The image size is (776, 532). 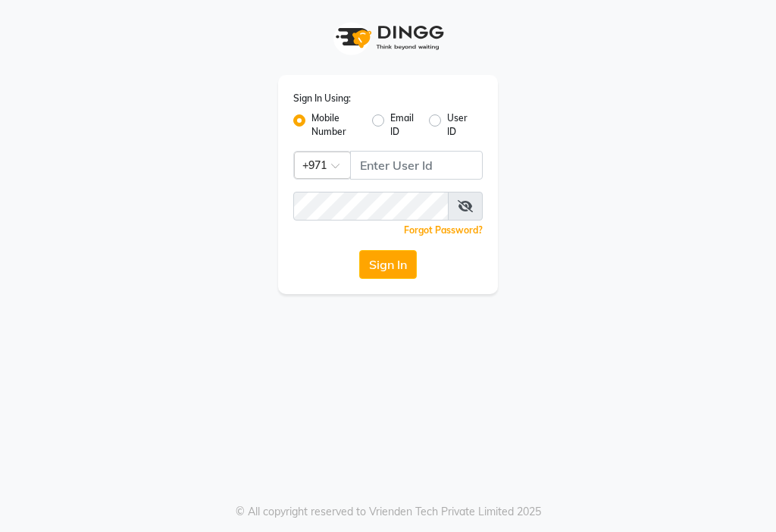 I want to click on img: logo1.svg, so click(x=388, y=38).